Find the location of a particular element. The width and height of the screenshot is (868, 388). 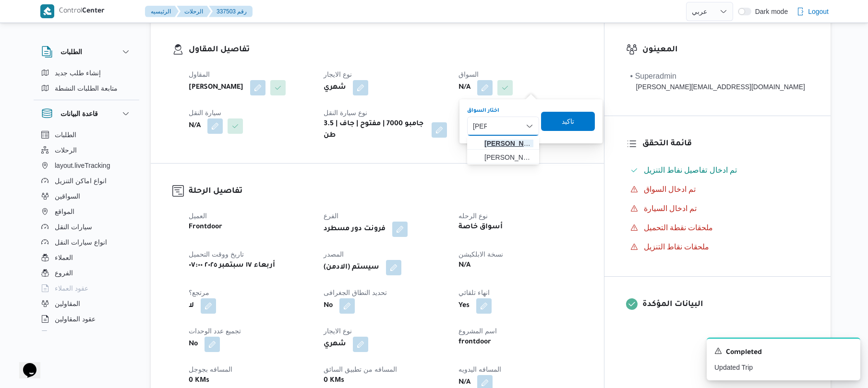

b: (سيستم (الادمن is located at coordinates (352, 268).